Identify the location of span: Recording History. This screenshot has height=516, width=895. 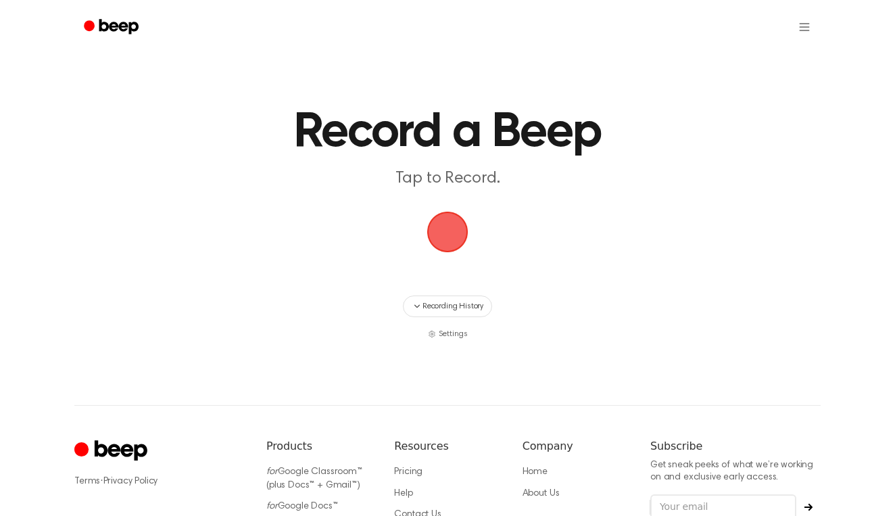
(453, 306).